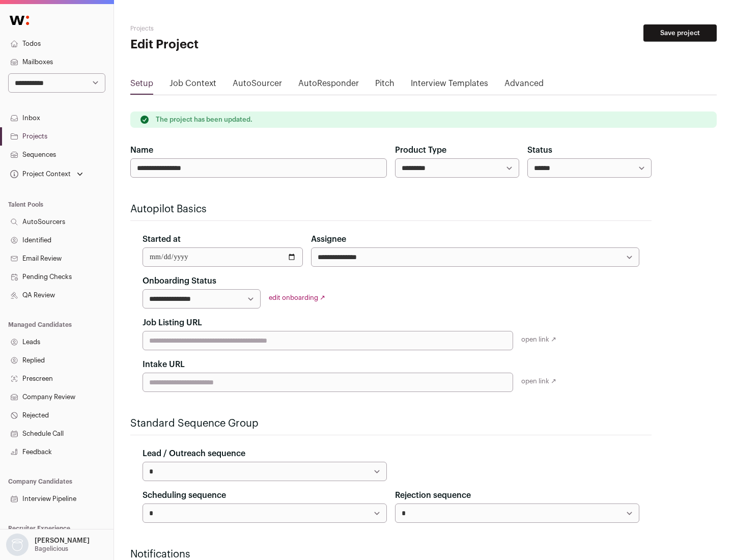  I want to click on a: AutoResponder, so click(328, 86).